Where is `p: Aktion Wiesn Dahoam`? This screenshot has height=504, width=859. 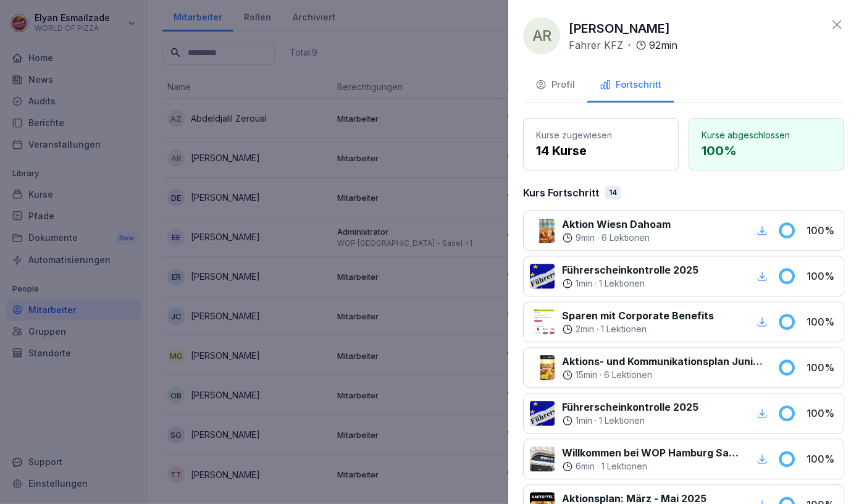 p: Aktion Wiesn Dahoam is located at coordinates (616, 224).